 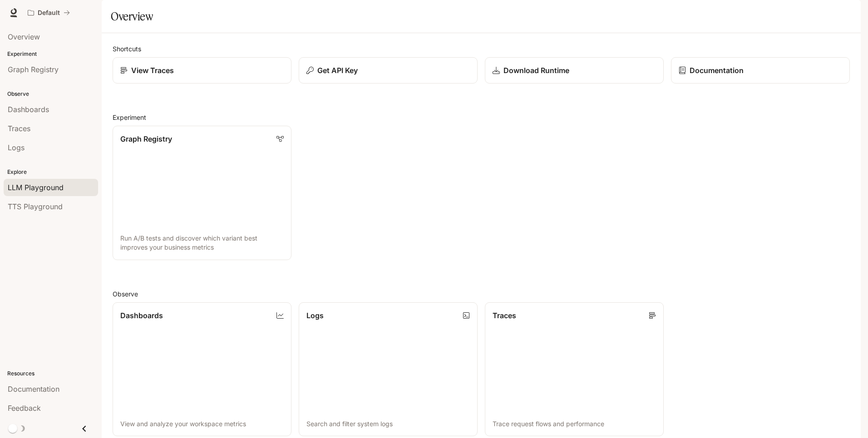 I want to click on a: TracesTrace request flows and performance, so click(x=574, y=369).